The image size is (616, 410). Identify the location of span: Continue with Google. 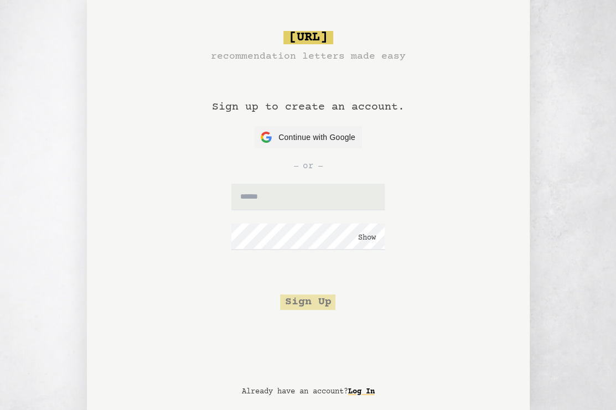
(317, 137).